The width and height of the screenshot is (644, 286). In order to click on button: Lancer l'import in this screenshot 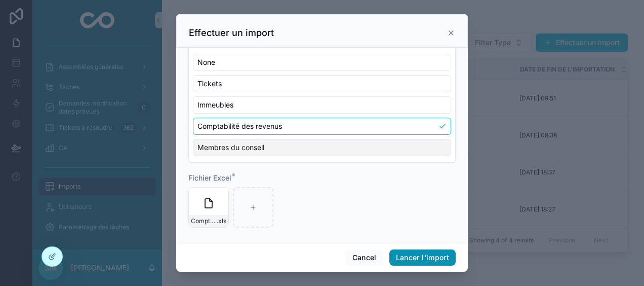, I will do `click(422, 258)`.